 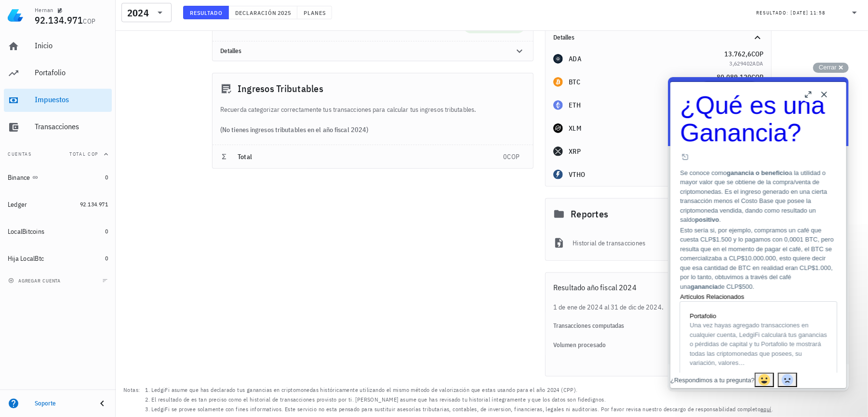 I want to click on div: Artículos Relacionados, so click(x=90, y=220).